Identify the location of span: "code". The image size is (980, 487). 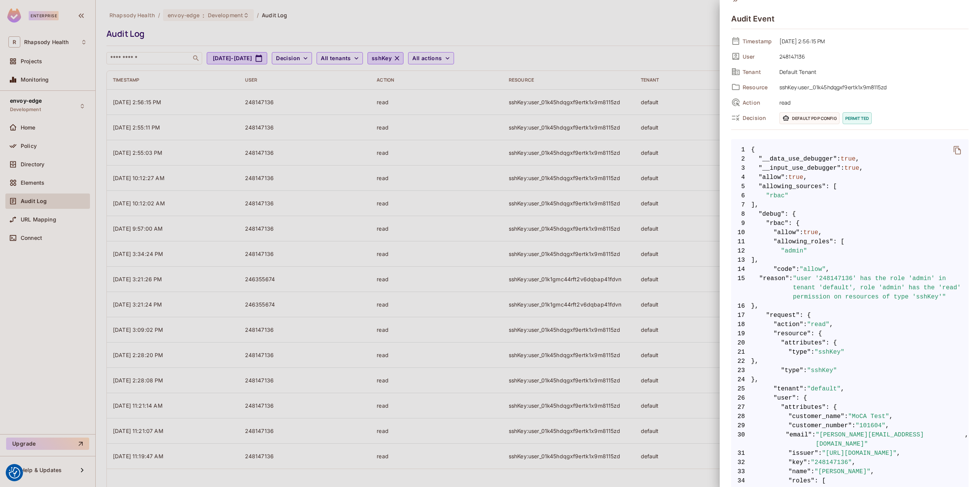
(785, 269).